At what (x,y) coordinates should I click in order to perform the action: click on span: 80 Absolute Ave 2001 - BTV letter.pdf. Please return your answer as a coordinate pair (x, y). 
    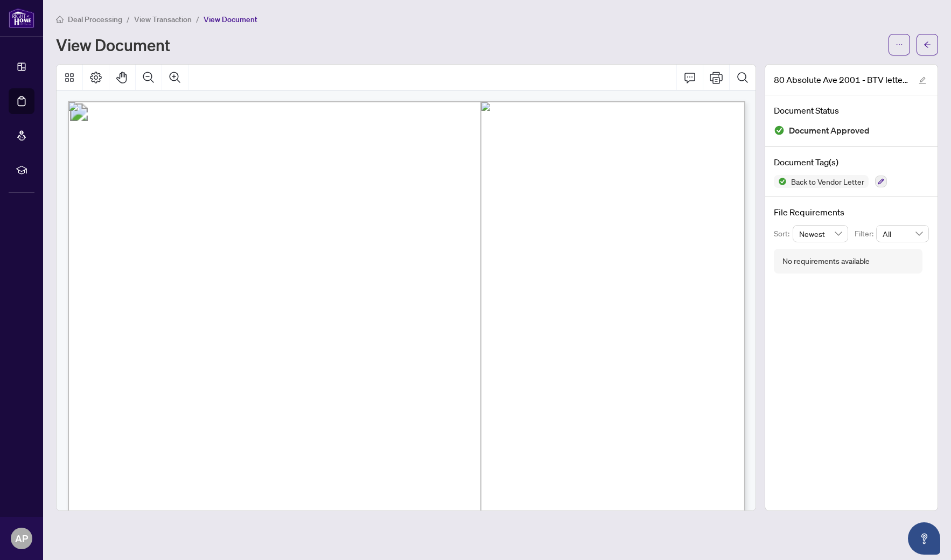
    Looking at the image, I should click on (841, 80).